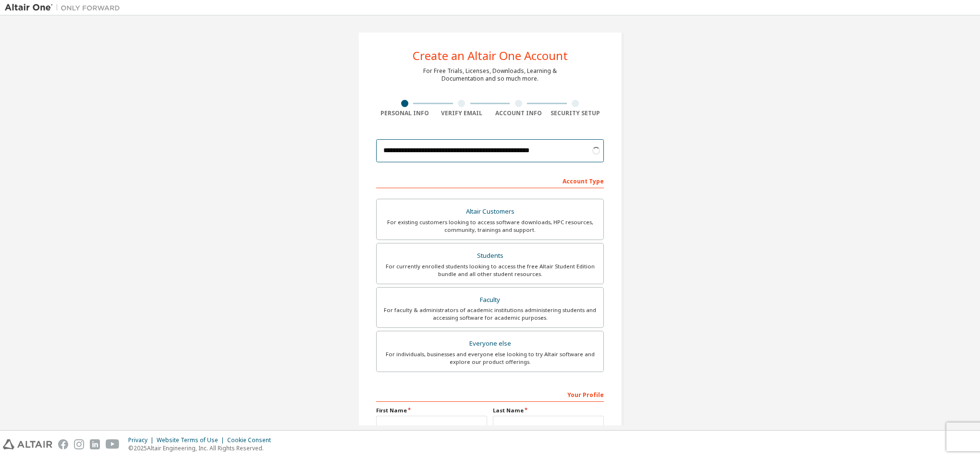 Image resolution: width=980 pixels, height=458 pixels. I want to click on label: Last Name, so click(548, 410).